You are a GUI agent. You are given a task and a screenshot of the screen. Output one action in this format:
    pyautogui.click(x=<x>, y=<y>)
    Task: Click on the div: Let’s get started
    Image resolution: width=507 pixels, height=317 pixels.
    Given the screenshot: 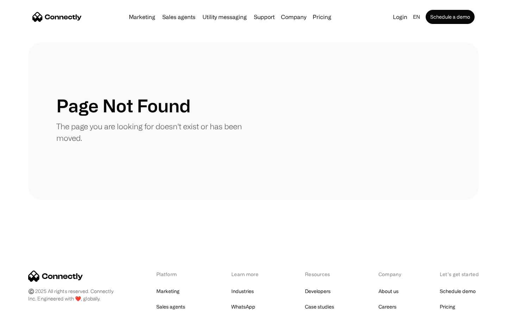 What is the action you would take?
    pyautogui.click(x=459, y=274)
    